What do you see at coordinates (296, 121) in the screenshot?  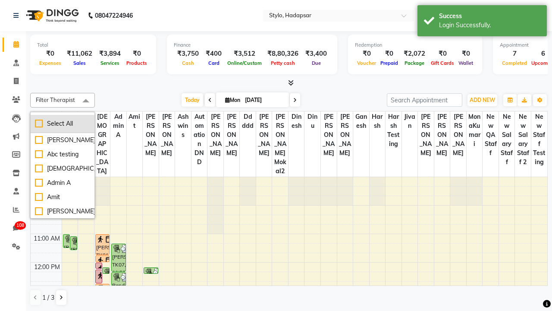 I see `span: dinesh` at bounding box center [296, 121].